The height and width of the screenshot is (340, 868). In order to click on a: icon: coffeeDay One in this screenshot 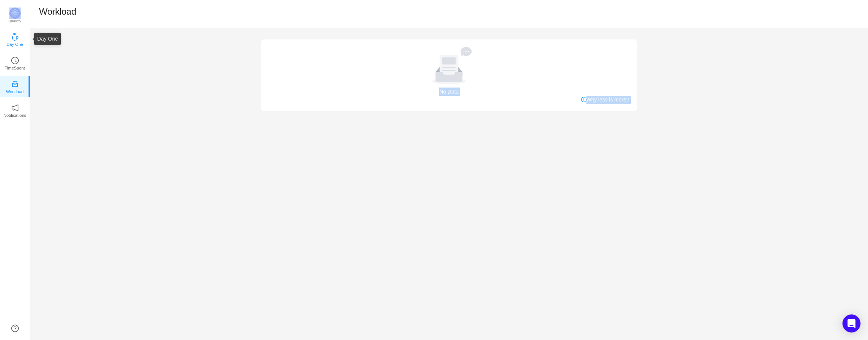, I will do `click(15, 39)`.